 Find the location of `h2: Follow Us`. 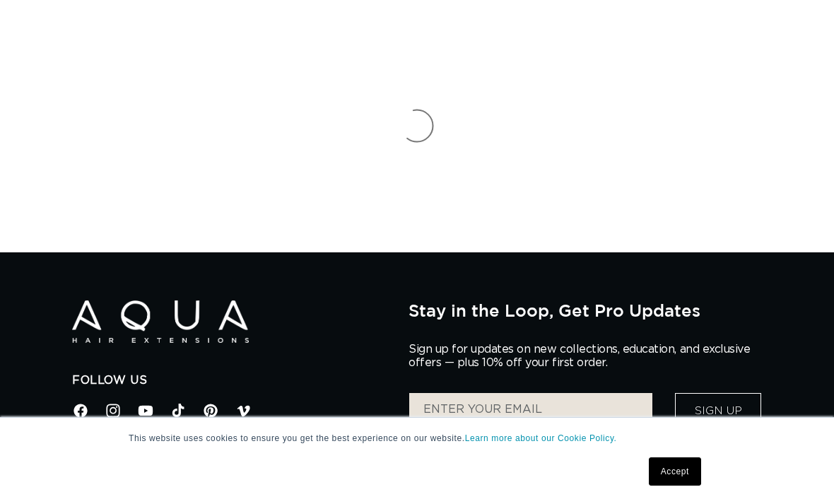

h2: Follow Us is located at coordinates (230, 380).